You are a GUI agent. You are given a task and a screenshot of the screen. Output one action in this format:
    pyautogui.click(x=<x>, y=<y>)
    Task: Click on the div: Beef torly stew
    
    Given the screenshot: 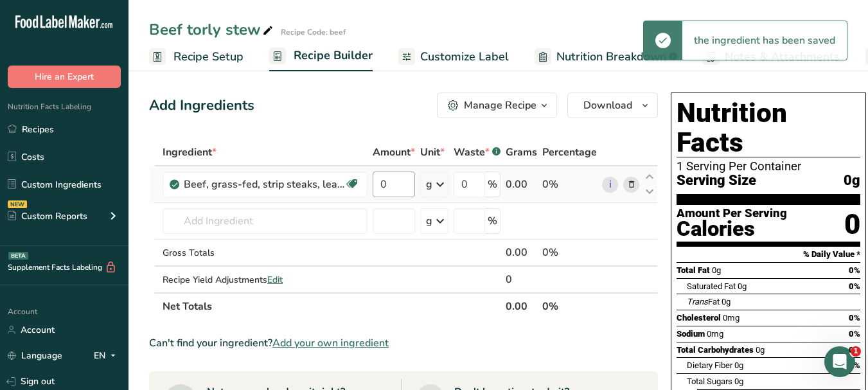 What is the action you would take?
    pyautogui.click(x=212, y=29)
    